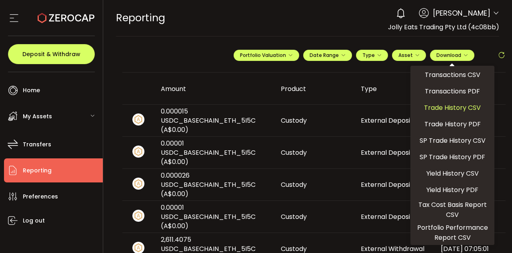  I want to click on span: Home, so click(31, 90).